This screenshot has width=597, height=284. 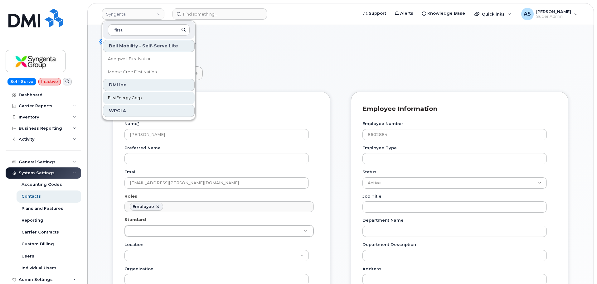 What do you see at coordinates (219, 109) in the screenshot?
I see `h3: General` at bounding box center [219, 109].